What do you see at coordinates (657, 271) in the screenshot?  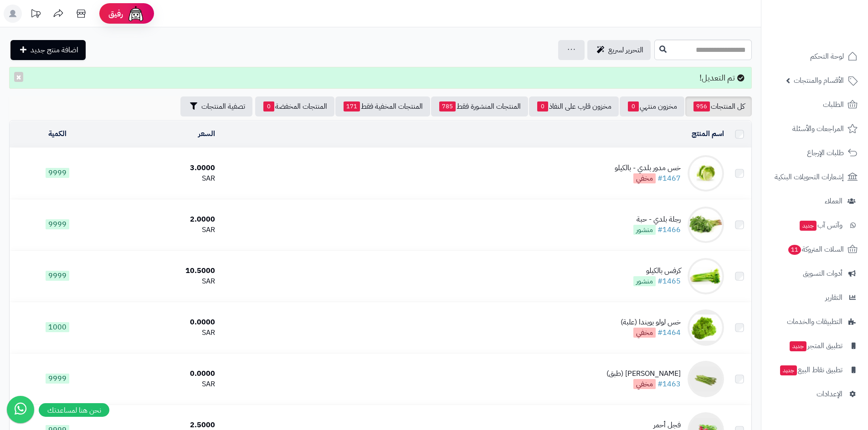 I see `div: كرفس بالكيلو` at bounding box center [657, 271].